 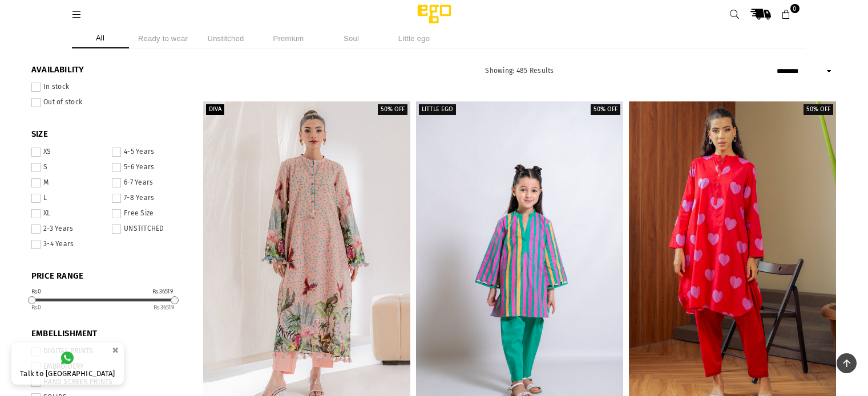 I want to click on label: 4-5 Years, so click(x=148, y=153).